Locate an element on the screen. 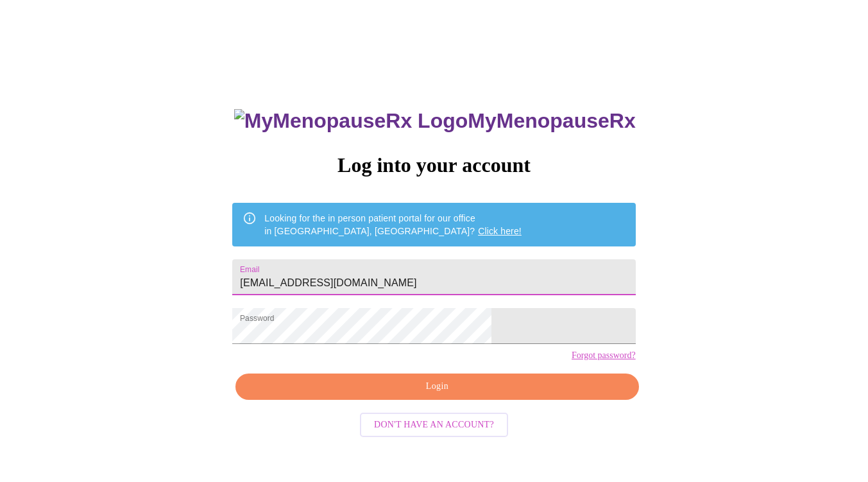  h3: MyMenopauseRx is located at coordinates (435, 121).